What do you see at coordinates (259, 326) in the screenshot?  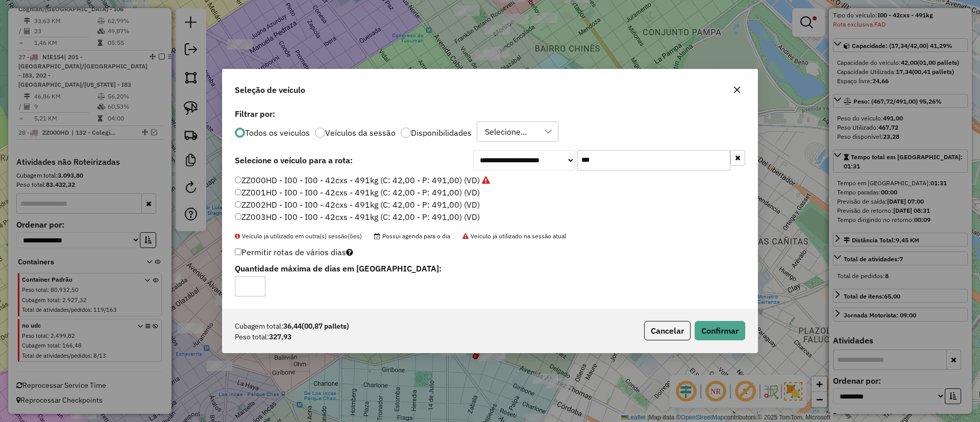 I see `span: Cubagem total:` at bounding box center [259, 326].